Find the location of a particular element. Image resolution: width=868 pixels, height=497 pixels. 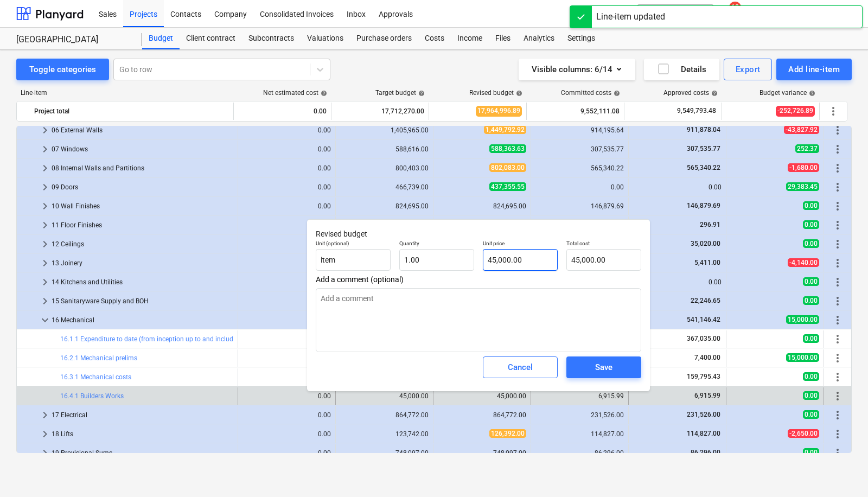

span: 296.91 is located at coordinates (711, 224).